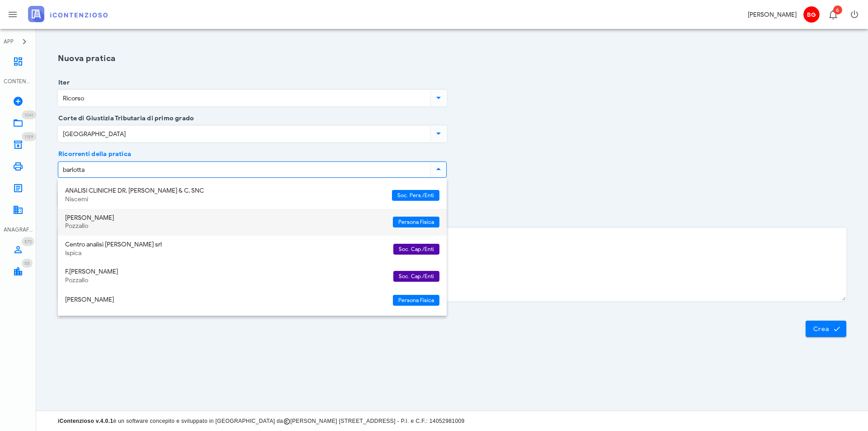  Describe the element at coordinates (93, 154) in the screenshot. I see `label: Ricorrenti della pratica` at that location.